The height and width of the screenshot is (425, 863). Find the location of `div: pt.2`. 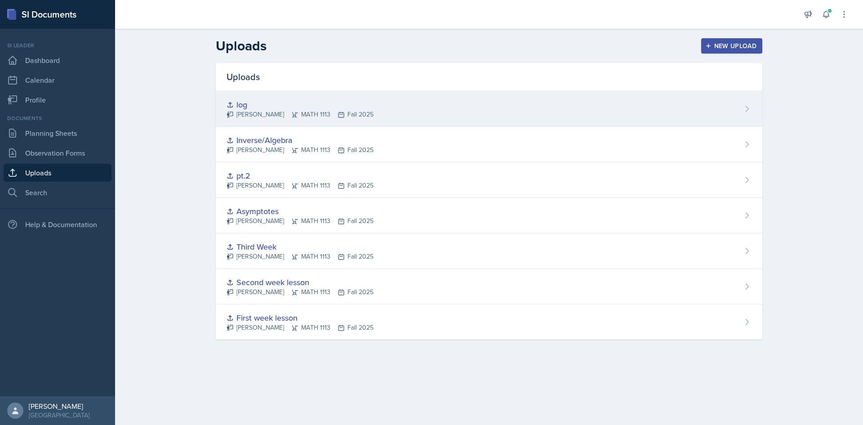

div: pt.2 is located at coordinates (300, 175).